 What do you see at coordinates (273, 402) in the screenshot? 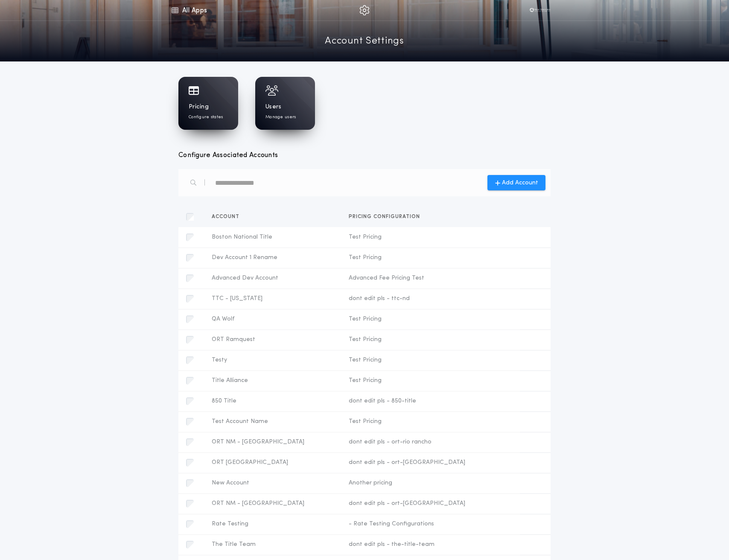
I see `span: 850 Title` at bounding box center [273, 402].